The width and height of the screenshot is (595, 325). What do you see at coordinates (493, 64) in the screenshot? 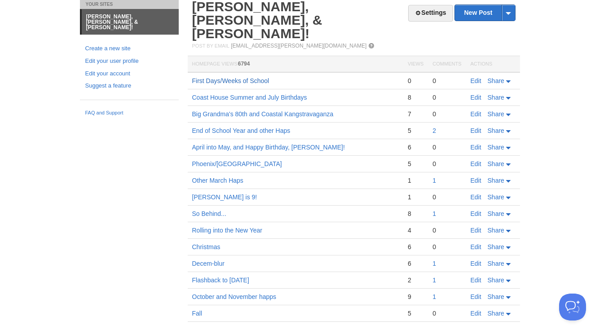
I see `th: Actions` at bounding box center [493, 64].